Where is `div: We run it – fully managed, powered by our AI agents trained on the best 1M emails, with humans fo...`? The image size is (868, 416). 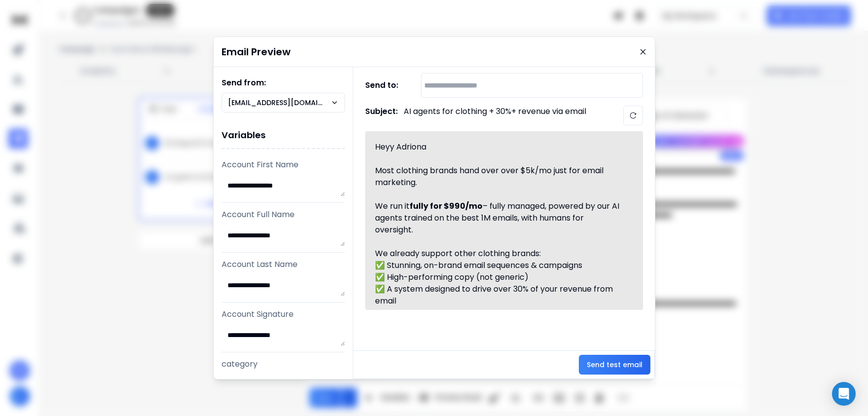
div: We run it – fully managed, powered by our AI agents trained on the best 1M emails, with humans fo... is located at coordinates (498, 218).